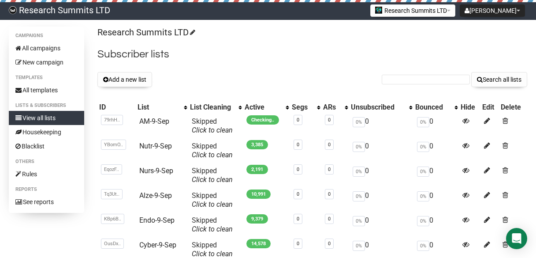 This screenshot has height=258, width=536. Describe the element at coordinates (116, 107) in the screenshot. I see `div: ID` at that location.